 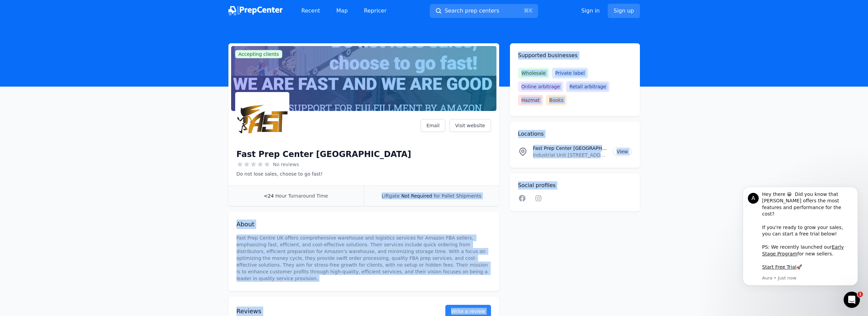 What do you see at coordinates (457, 196) in the screenshot?
I see `span: for Pallet Shipments` at bounding box center [457, 196].